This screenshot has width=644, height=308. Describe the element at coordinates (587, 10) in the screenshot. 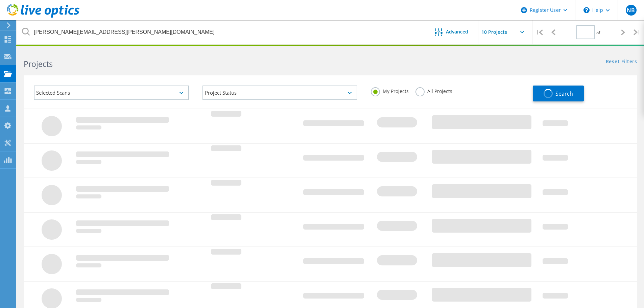

I see `svg: \n` at that location.